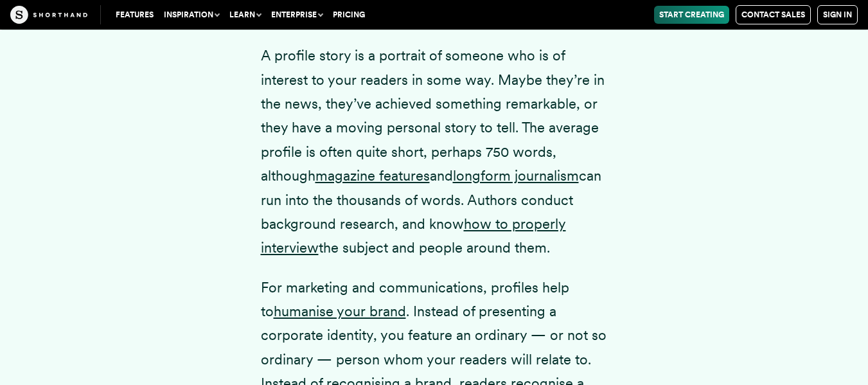  What do you see at coordinates (838, 14) in the screenshot?
I see `a: Sign in` at bounding box center [838, 14].